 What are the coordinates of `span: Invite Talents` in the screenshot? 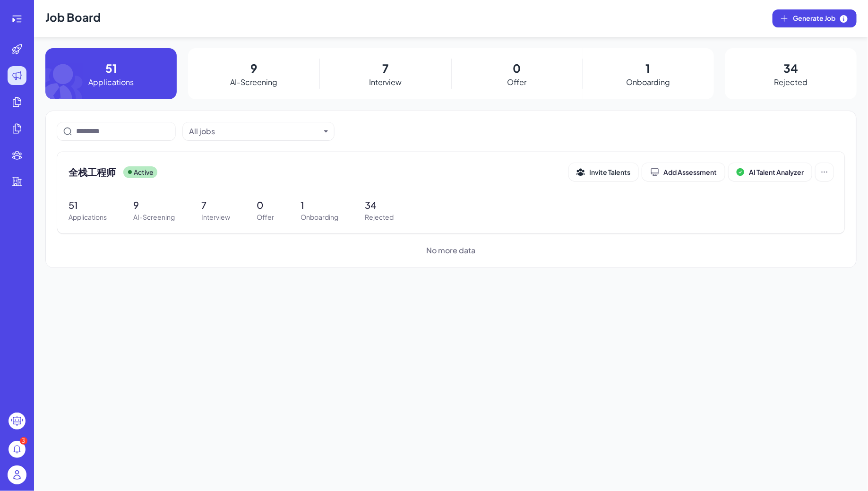 It's located at (610, 172).